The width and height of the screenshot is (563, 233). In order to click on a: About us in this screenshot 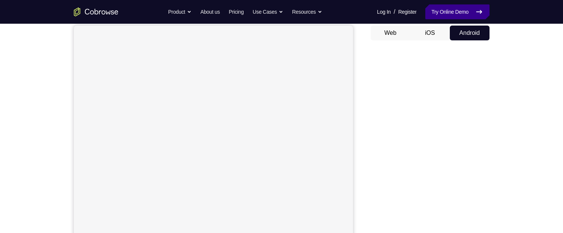, I will do `click(210, 12)`.